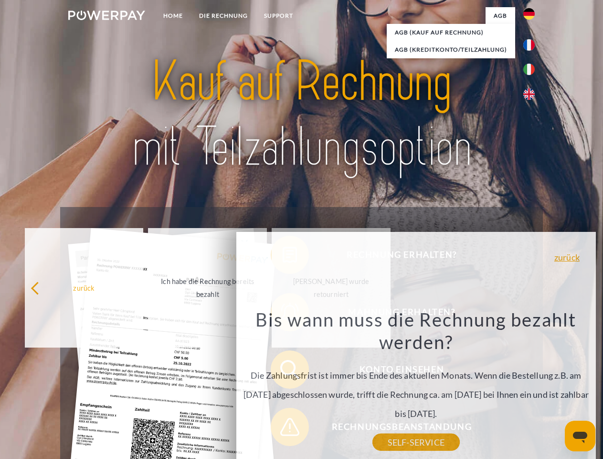 This screenshot has width=603, height=459. What do you see at coordinates (529, 14) in the screenshot?
I see `img: de` at bounding box center [529, 14].